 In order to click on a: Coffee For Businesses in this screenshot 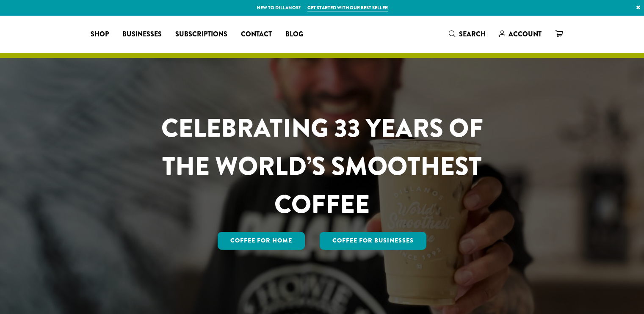, I will do `click(373, 241)`.